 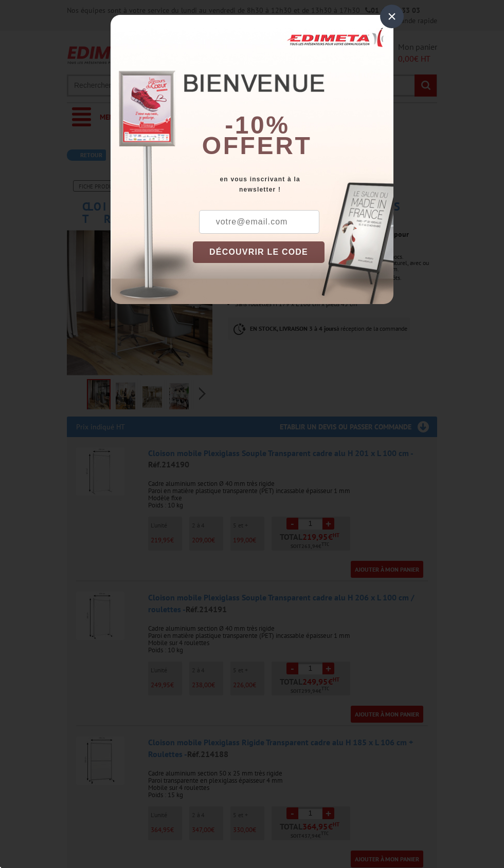 I want to click on div: en vous inscrivant à la newsletter !, so click(x=293, y=184).